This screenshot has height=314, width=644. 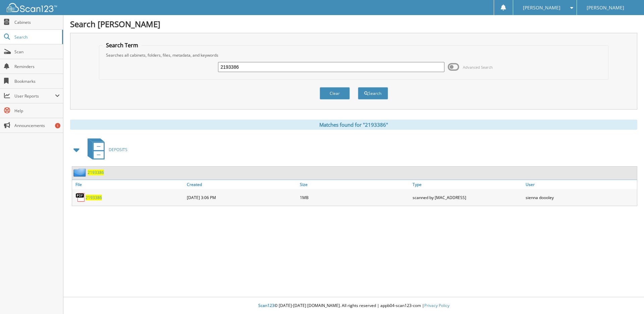 I want to click on a: Created, so click(x=242, y=184).